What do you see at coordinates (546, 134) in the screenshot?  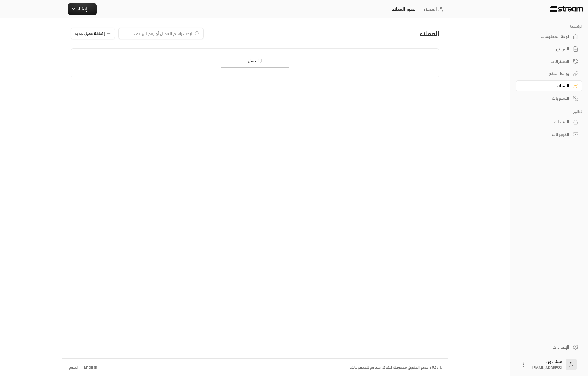 I see `div: الكوبونات` at bounding box center [546, 134].